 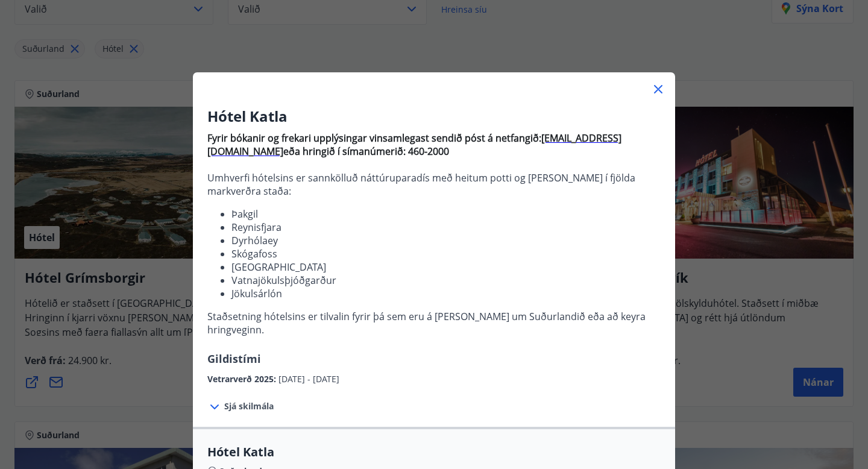 I want to click on span: Vetrarverð 2025 :, so click(x=243, y=379).